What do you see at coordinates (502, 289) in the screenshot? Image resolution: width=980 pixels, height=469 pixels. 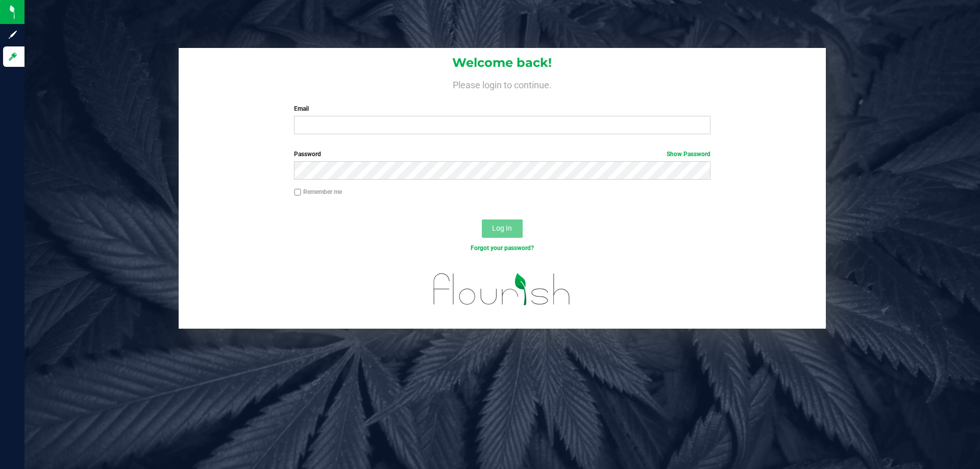 I see `img: flourish_logo.svg` at bounding box center [502, 289].